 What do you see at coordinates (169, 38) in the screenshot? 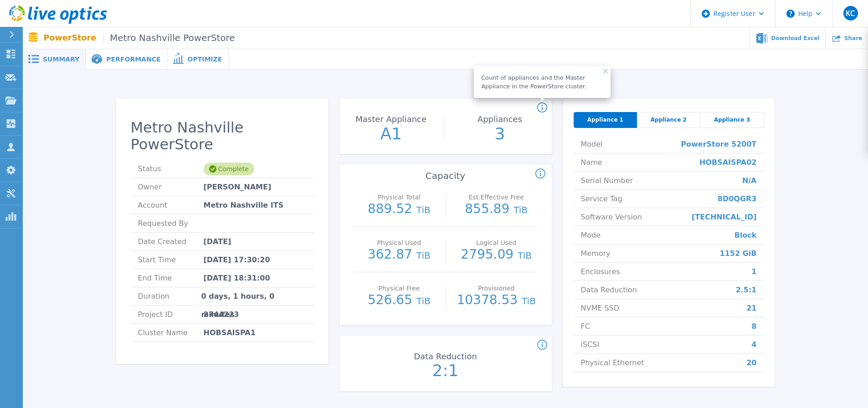
I see `span: Metro Nashville PowerStore` at bounding box center [169, 38].